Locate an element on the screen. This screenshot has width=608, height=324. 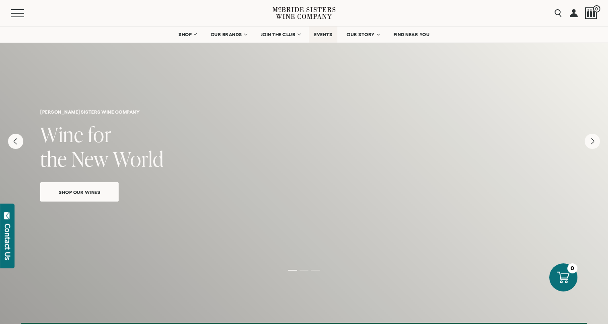
span: New is located at coordinates (90, 159).